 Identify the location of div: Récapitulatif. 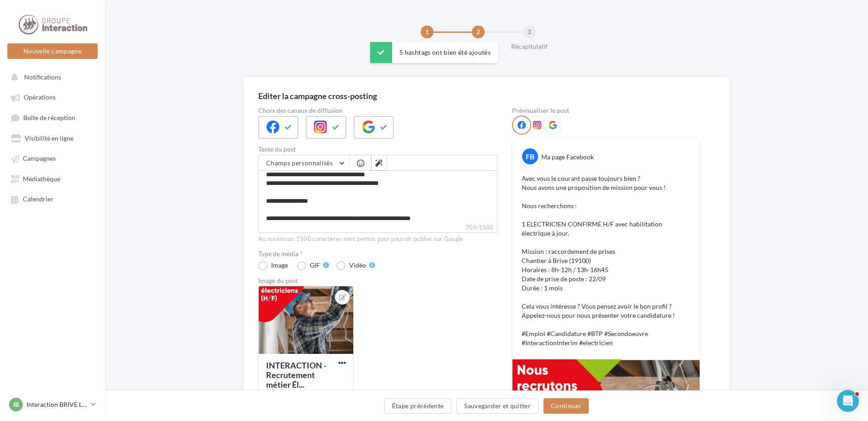
(529, 47).